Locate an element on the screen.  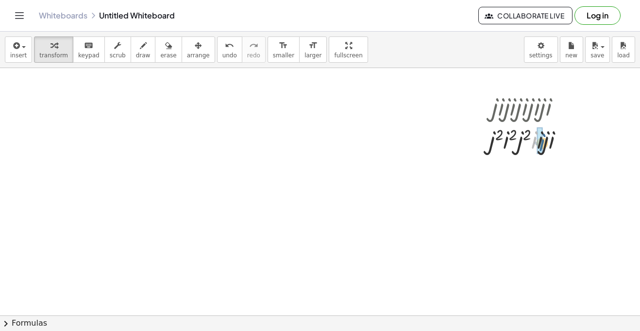
i: undo is located at coordinates (229, 46).